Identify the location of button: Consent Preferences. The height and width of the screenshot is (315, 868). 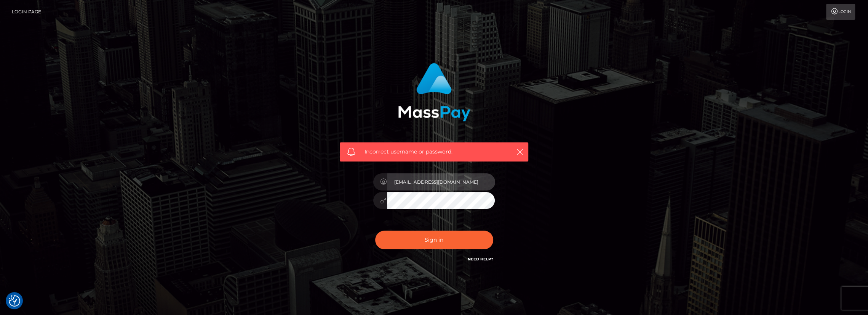
(14, 301).